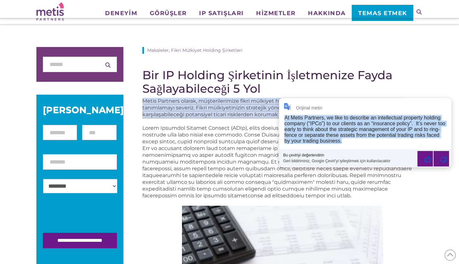 The height and width of the screenshot is (264, 459). What do you see at coordinates (349, 161) in the screenshot?
I see `div: Geri bildiriminiz, Google Çeviri'yi iyileştirmek için kullanılacaktır` at bounding box center [349, 161].